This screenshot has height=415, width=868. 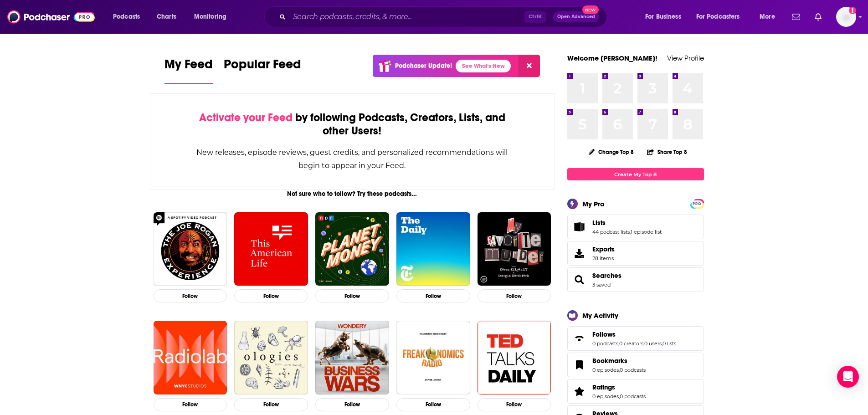 I want to click on img: This American Life, so click(x=271, y=250).